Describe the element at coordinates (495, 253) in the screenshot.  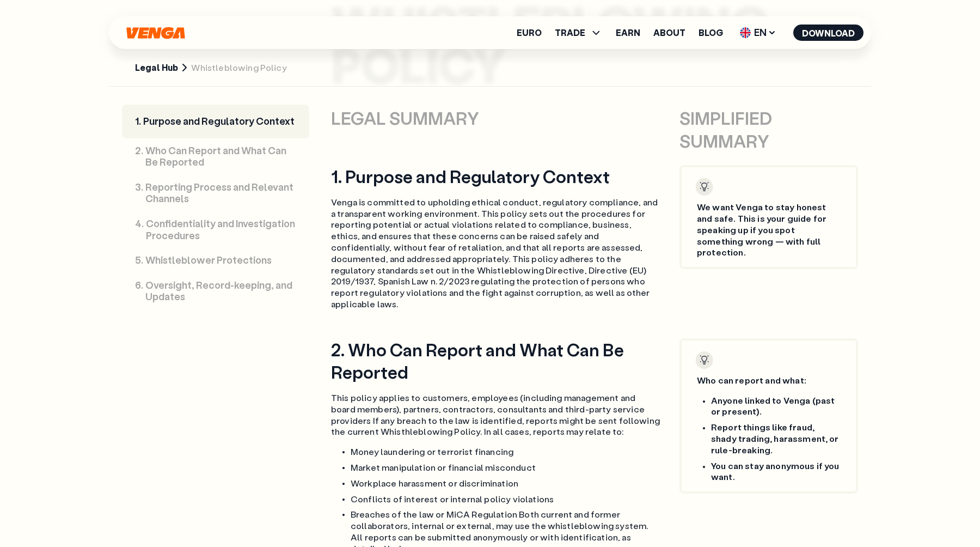
I see `p: Venga is committed to upholding ethical conduct, regulatory compliance, and a transparent working...` at that location.